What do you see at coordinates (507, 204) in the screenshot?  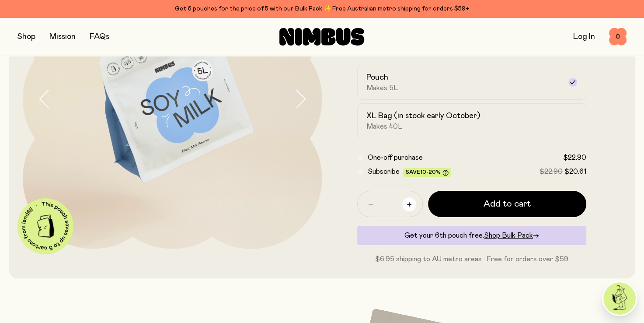 I see `button: Add to cart` at bounding box center [507, 204].